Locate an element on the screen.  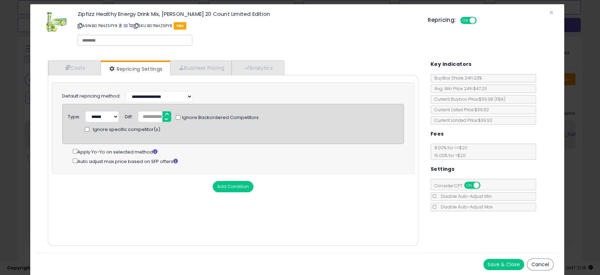
button: Cancel is located at coordinates (541, 264).